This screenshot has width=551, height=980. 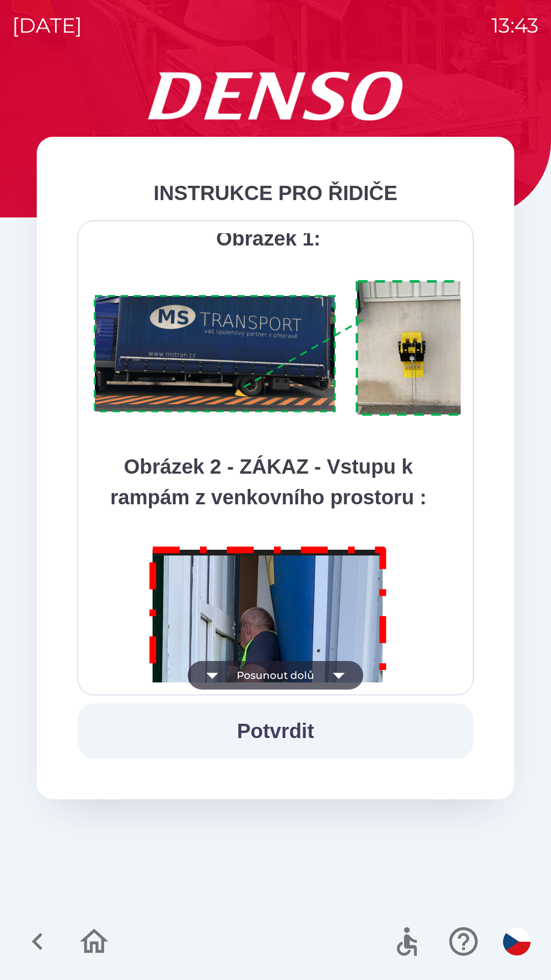 I want to click on img: M8MNayrTL6gAAAABJRU5ErkJggg==, so click(x=268, y=720).